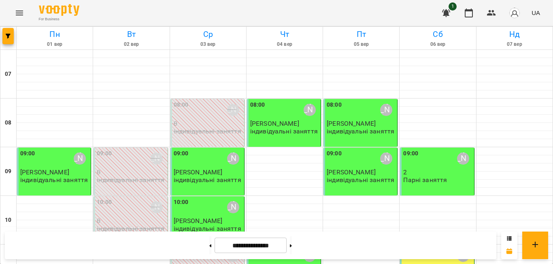 The width and height of the screenshot is (553, 264). I want to click on h6: 07 вер, so click(514, 44).